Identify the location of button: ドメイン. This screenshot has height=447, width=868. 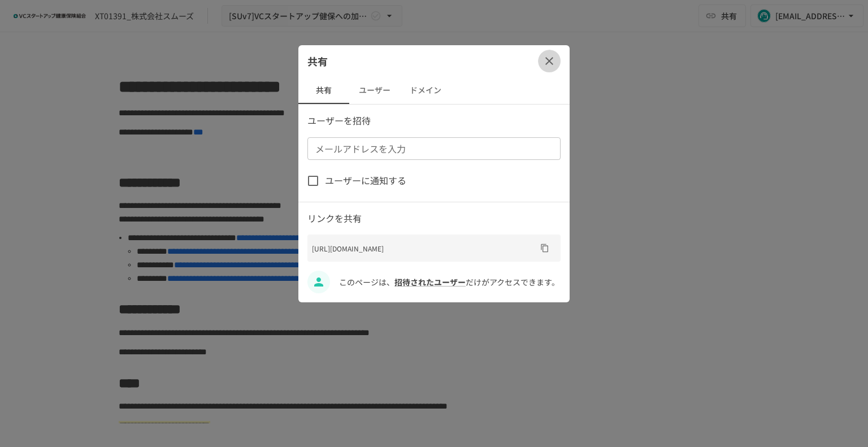
(425, 90).